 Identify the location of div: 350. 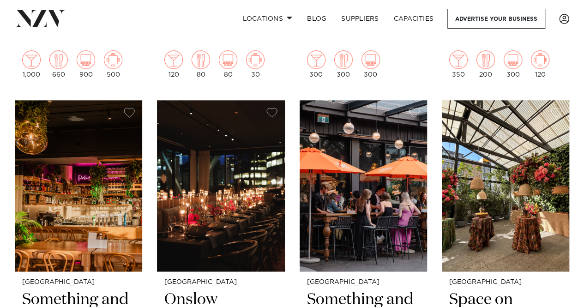
(459, 64).